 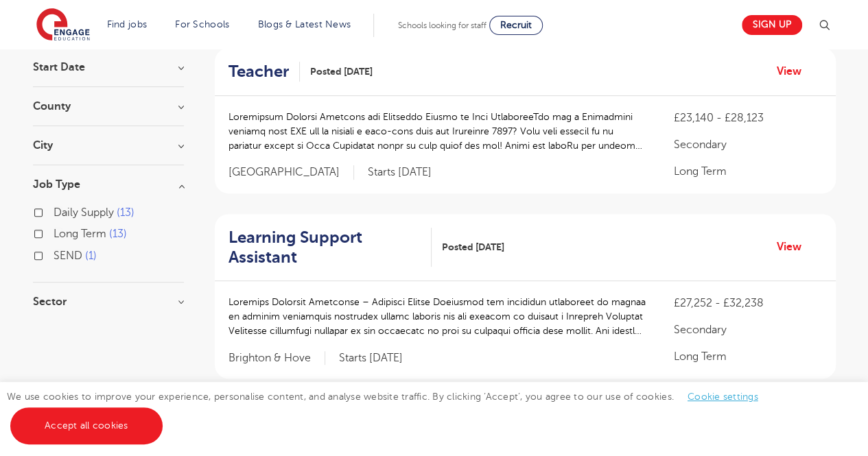 I want to click on p: £23,140 - £28,123, so click(x=748, y=118).